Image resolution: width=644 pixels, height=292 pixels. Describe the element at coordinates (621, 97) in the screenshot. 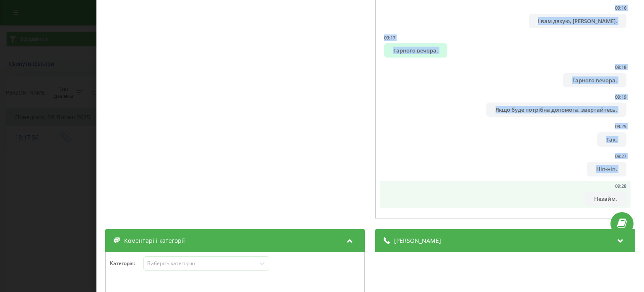

I see `div: 09:19` at that location.